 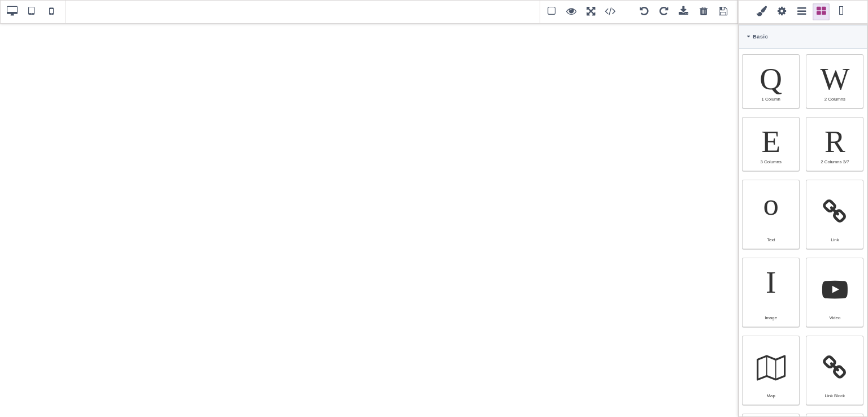 What do you see at coordinates (801, 12) in the screenshot?
I see `span: Open Layer Manager` at bounding box center [801, 12].